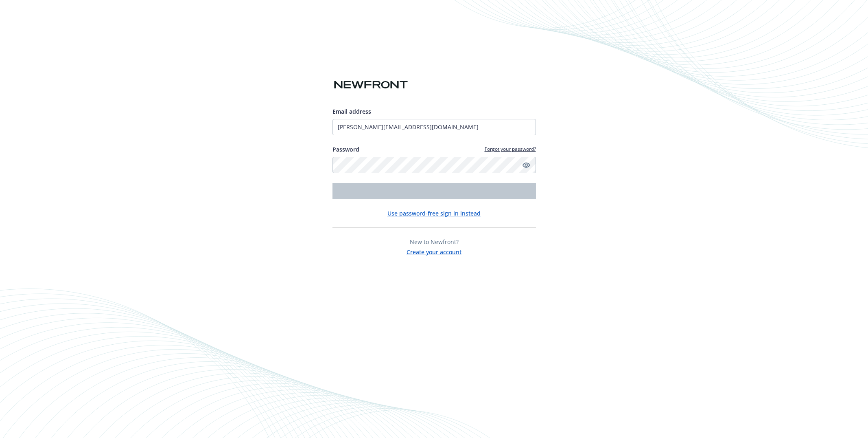  What do you see at coordinates (434, 251) in the screenshot?
I see `button: Create your account` at bounding box center [434, 251].